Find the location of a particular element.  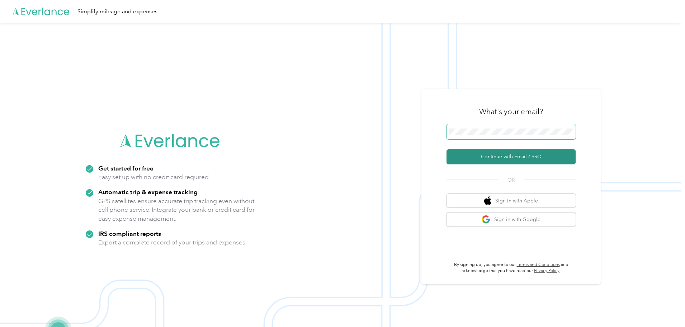

div: Simplify mileage and expenses is located at coordinates (117, 11).